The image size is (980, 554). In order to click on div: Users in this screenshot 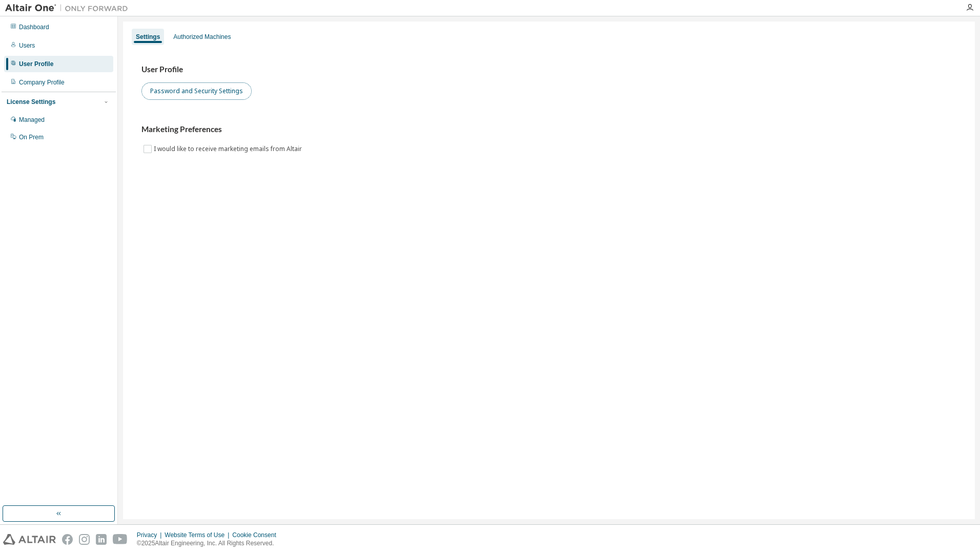, I will do `click(27, 45)`.